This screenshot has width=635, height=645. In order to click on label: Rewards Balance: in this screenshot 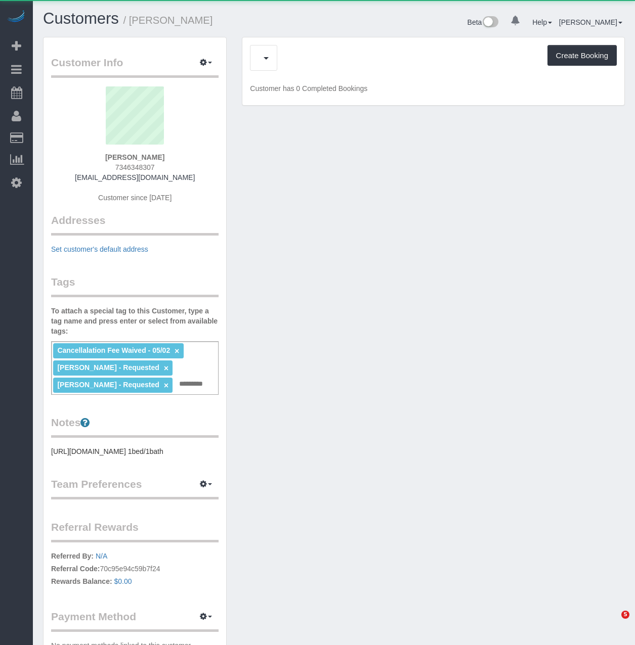, I will do `click(81, 582)`.